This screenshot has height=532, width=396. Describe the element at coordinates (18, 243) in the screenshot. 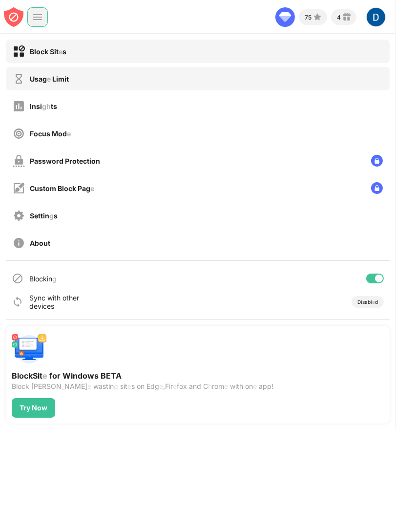

I see `img: about-off.svg` at that location.